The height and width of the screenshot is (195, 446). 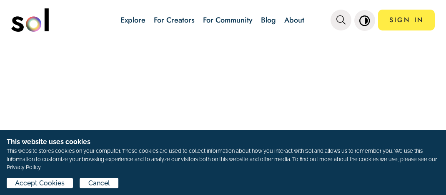 What do you see at coordinates (99, 183) in the screenshot?
I see `span: Cancel` at bounding box center [99, 183].